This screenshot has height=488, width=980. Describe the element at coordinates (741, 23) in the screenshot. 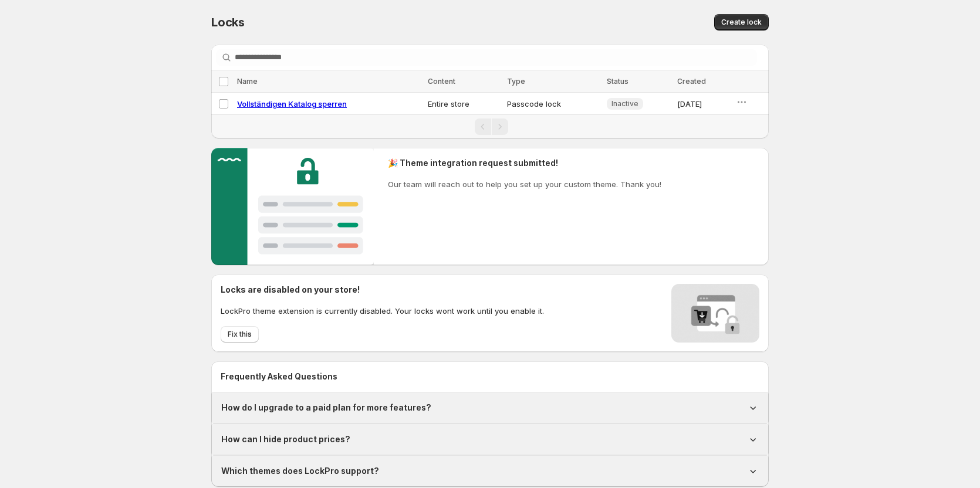

I see `span: Create lock` at that location.